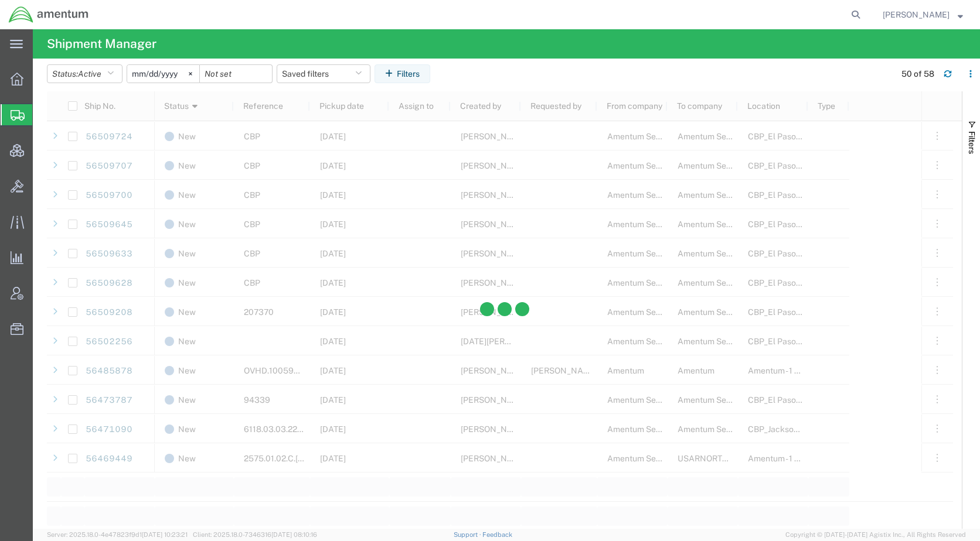 The image size is (980, 541). I want to click on span: Server: 2025.18.0-4e47823f9d1, so click(117, 535).